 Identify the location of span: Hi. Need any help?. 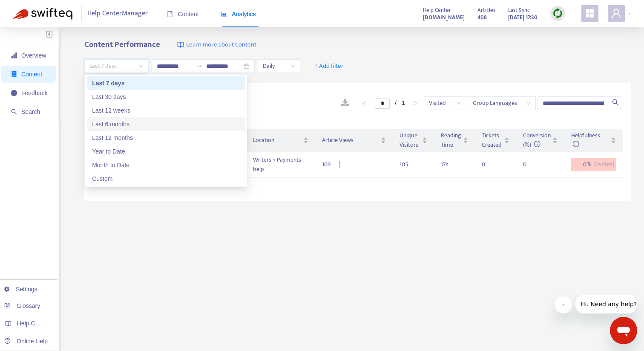
(33, 9).